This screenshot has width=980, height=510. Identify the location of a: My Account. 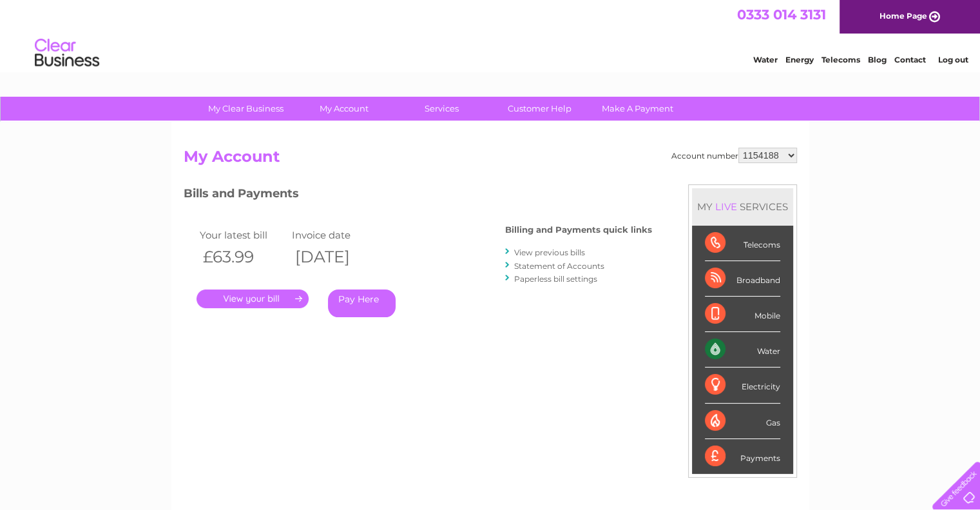
(343, 108).